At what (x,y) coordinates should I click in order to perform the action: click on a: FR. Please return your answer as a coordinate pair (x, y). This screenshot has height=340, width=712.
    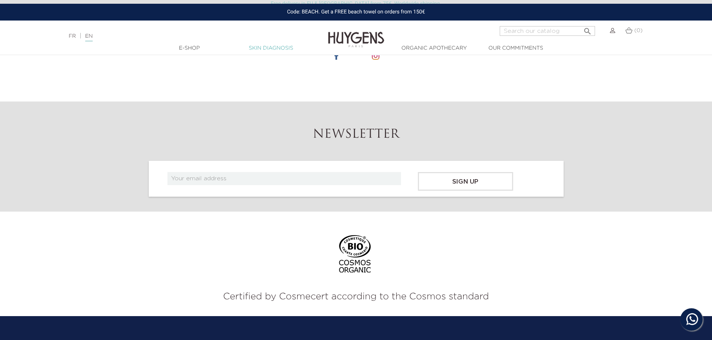
    Looking at the image, I should click on (72, 36).